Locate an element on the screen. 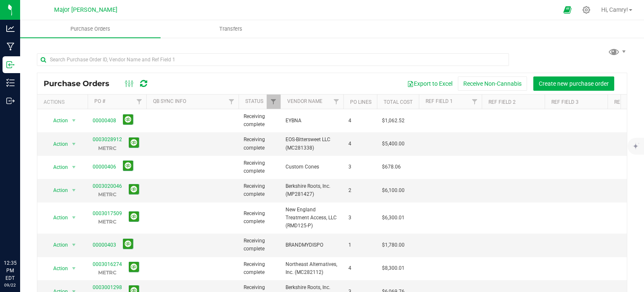 Image resolution: width=644 pixels, height=292 pixels. span: EYBNA is located at coordinates (312, 121).